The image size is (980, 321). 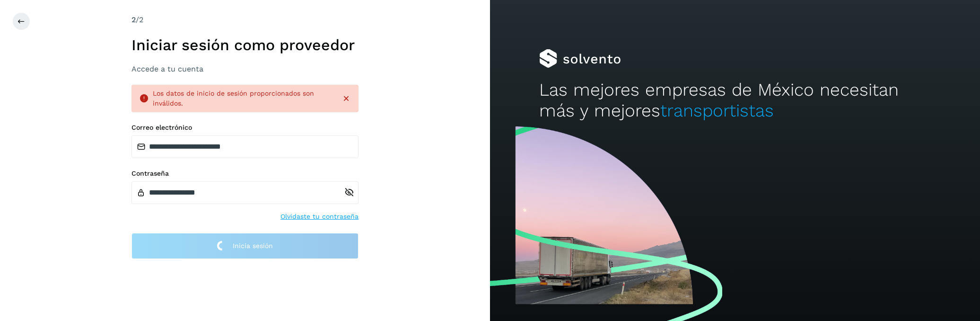 What do you see at coordinates (735, 100) in the screenshot?
I see `h2: Las mejores empresas de México necesitan más y mejores` at bounding box center [735, 100].